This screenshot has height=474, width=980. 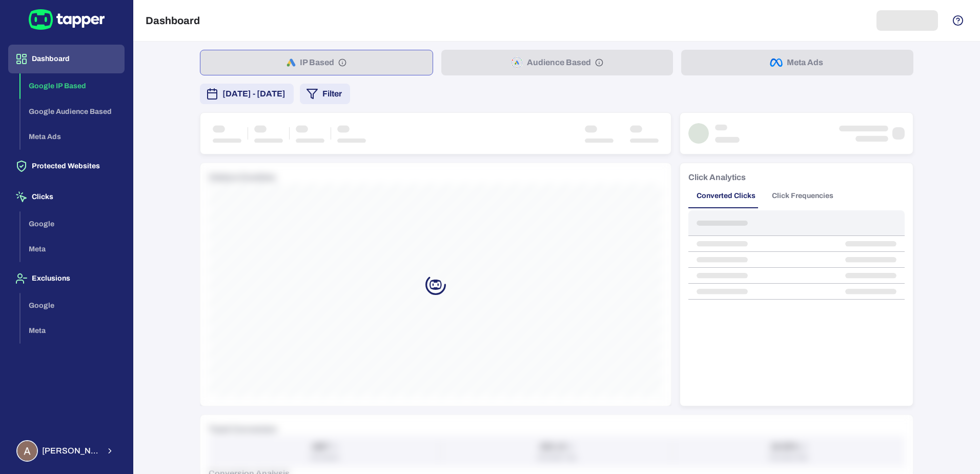 I want to click on button: Exclusions, so click(x=66, y=279).